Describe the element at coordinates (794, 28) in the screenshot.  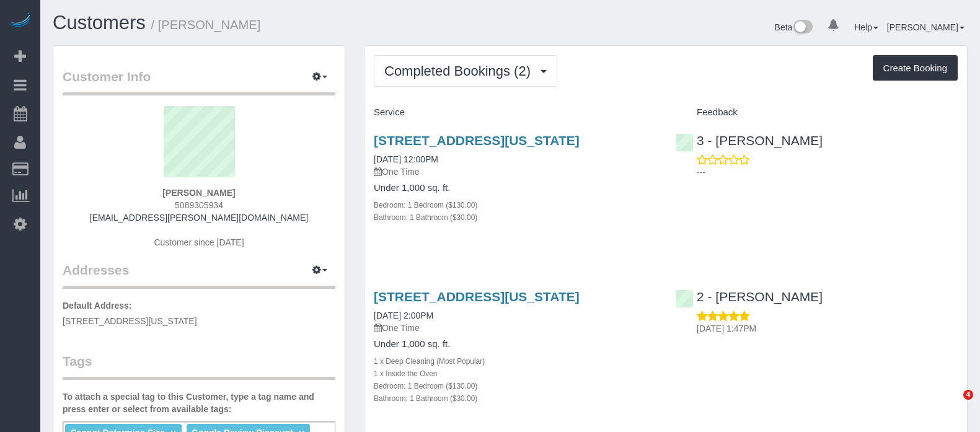
I see `a: Beta` at that location.